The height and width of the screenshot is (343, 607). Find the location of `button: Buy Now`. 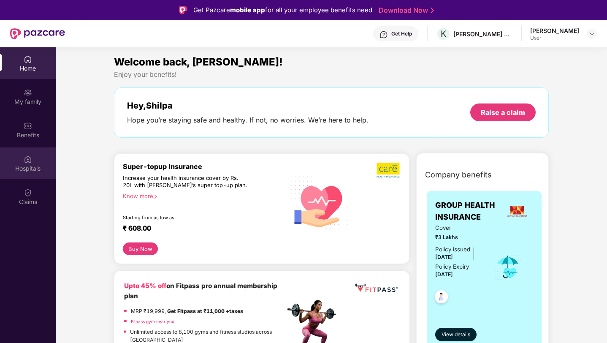

button: Buy Now is located at coordinates (140, 248).